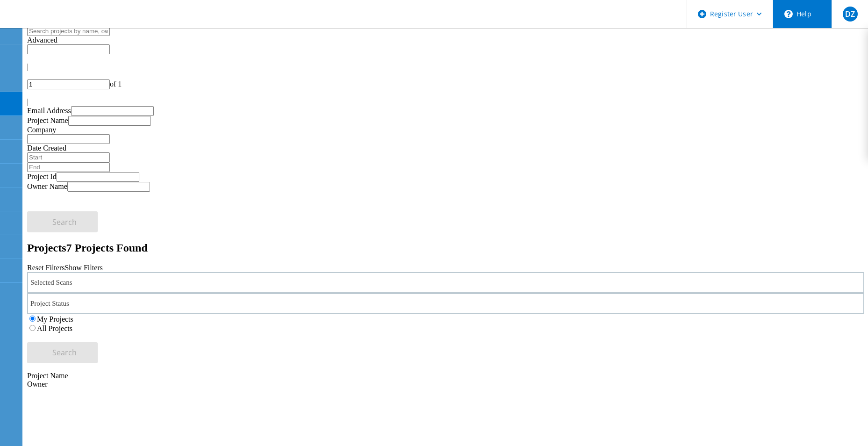 The height and width of the screenshot is (446, 868). I want to click on label: All Projects, so click(55, 328).